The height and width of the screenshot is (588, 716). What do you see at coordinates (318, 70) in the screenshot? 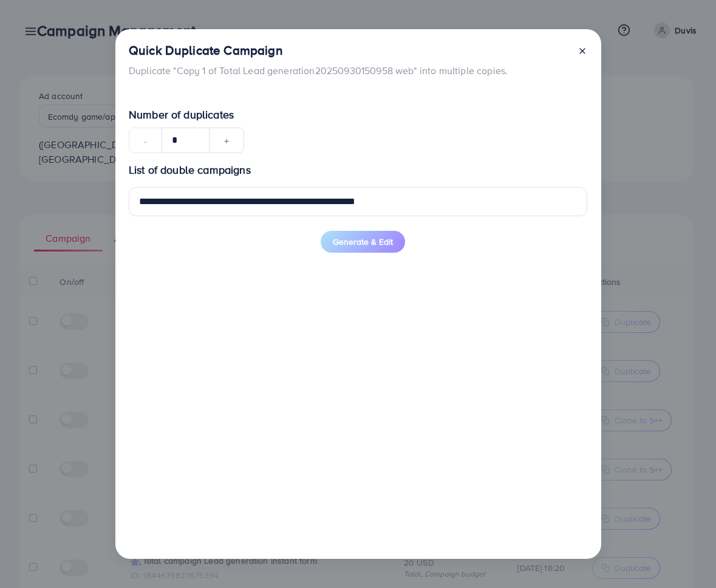
I see `p: Duplicate "Copy 1 of Total Lead generation20250930150958 web" into multiple copies.` at bounding box center [318, 70].